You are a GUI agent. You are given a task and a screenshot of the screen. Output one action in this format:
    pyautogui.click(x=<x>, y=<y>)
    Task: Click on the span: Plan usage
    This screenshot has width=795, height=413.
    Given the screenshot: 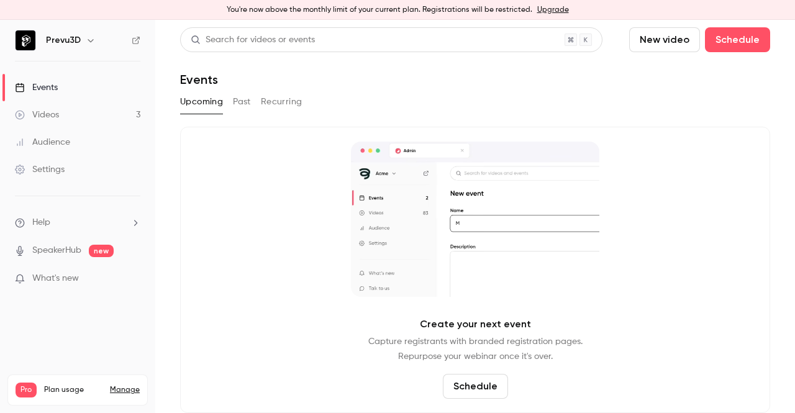 What is the action you would take?
    pyautogui.click(x=73, y=390)
    